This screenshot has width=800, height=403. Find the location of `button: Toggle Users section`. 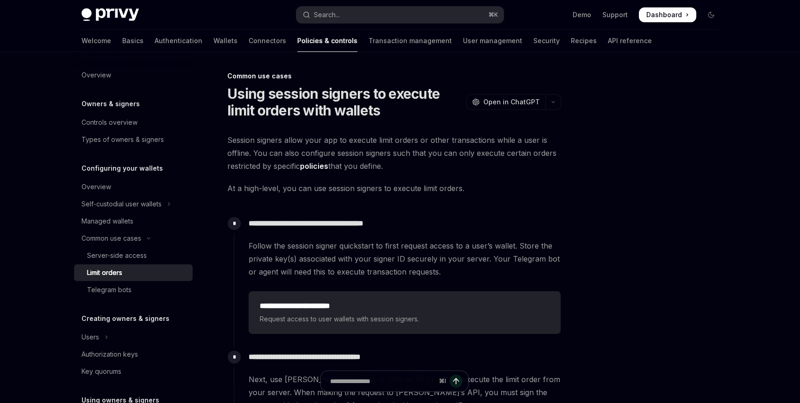

button: Toggle Users section is located at coordinates (133, 337).